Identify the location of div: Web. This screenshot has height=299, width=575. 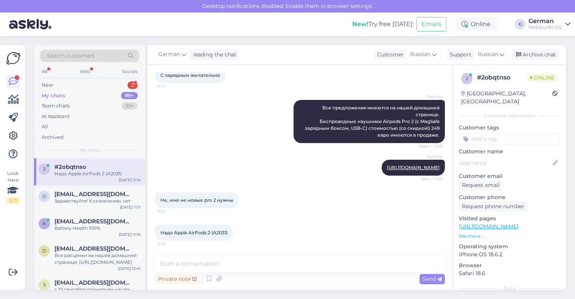
(85, 72).